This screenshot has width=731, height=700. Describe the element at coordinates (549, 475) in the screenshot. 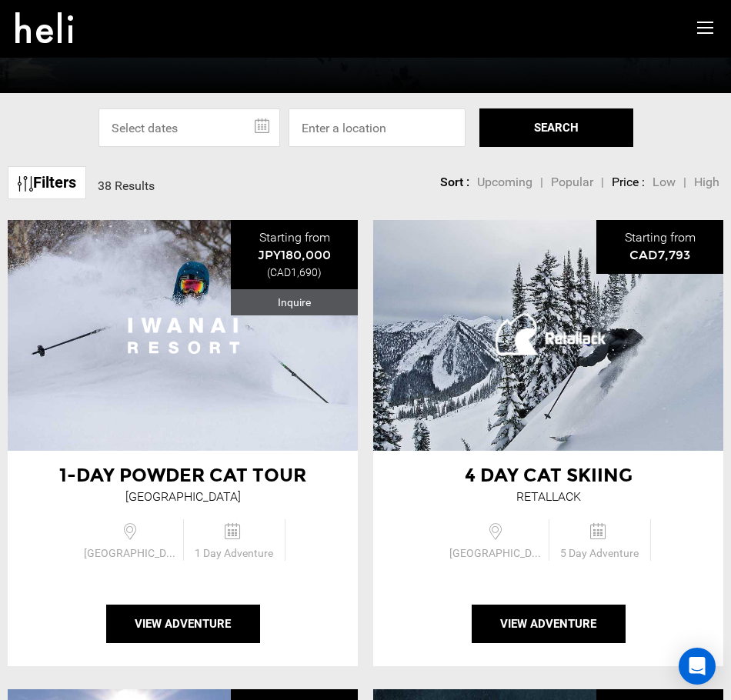

I see `span: 4 Day Cat Skiing` at that location.